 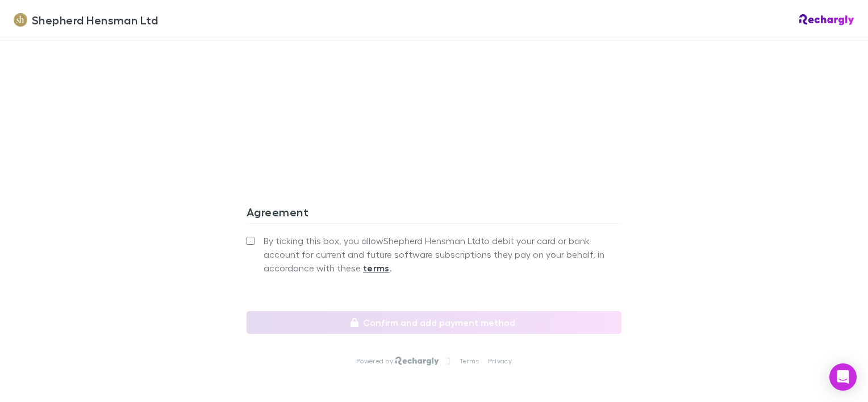 What do you see at coordinates (500, 361) in the screenshot?
I see `a: Privacy` at bounding box center [500, 361].